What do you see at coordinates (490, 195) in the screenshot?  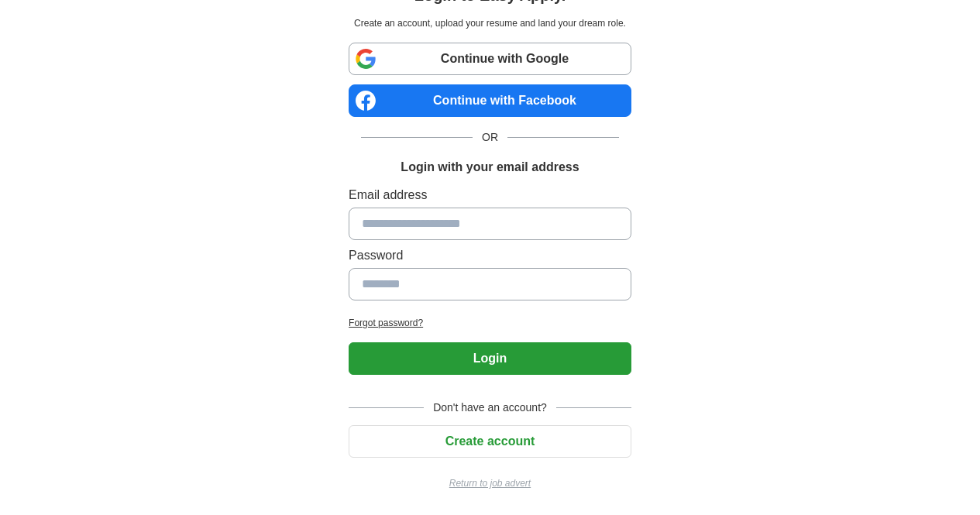 I see `label: Email address` at bounding box center [490, 195].